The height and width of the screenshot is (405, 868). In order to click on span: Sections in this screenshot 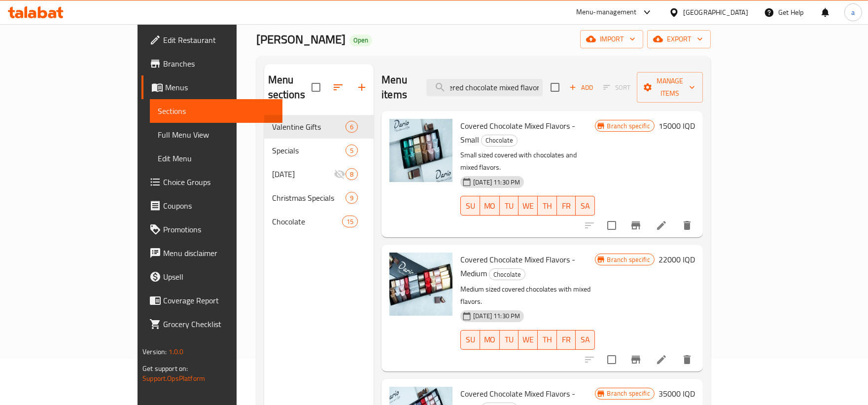, I will do `click(216, 111)`.